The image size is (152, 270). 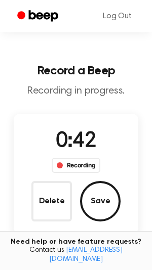 What do you see at coordinates (76, 165) in the screenshot?
I see `div: Recording` at bounding box center [76, 165].